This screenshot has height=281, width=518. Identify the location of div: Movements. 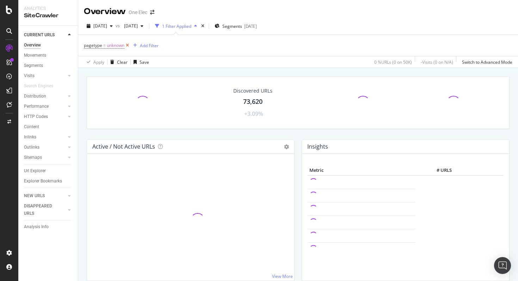
(35, 55).